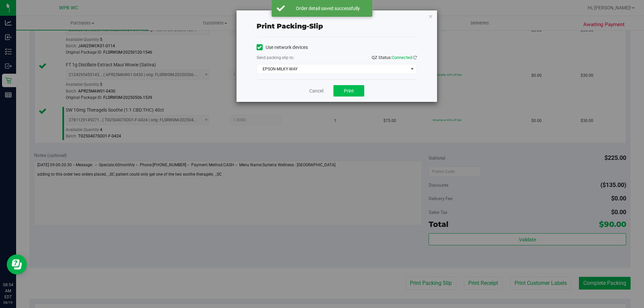  Describe the element at coordinates (412, 69) in the screenshot. I see `span: select` at that location.